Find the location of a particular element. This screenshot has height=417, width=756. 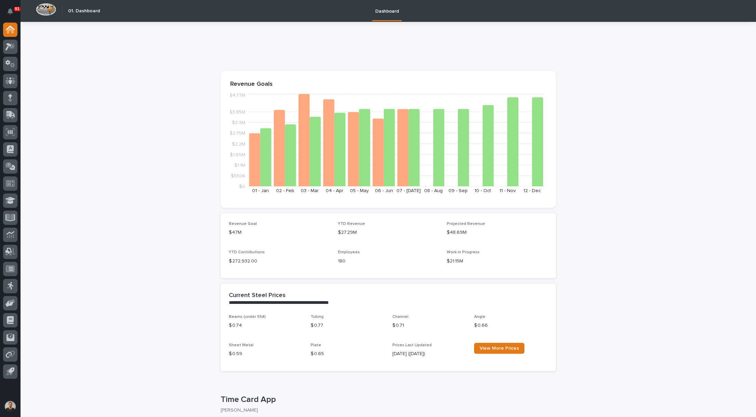

text: 02 - Feb is located at coordinates (285, 191).